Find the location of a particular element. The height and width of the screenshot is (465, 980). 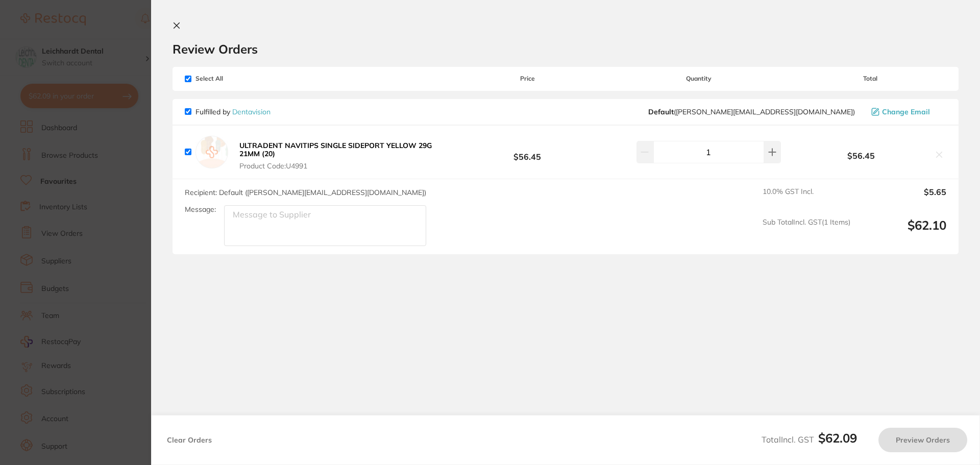

span: Sub Total Incl. GST ( 1 Items) is located at coordinates (806, 231).